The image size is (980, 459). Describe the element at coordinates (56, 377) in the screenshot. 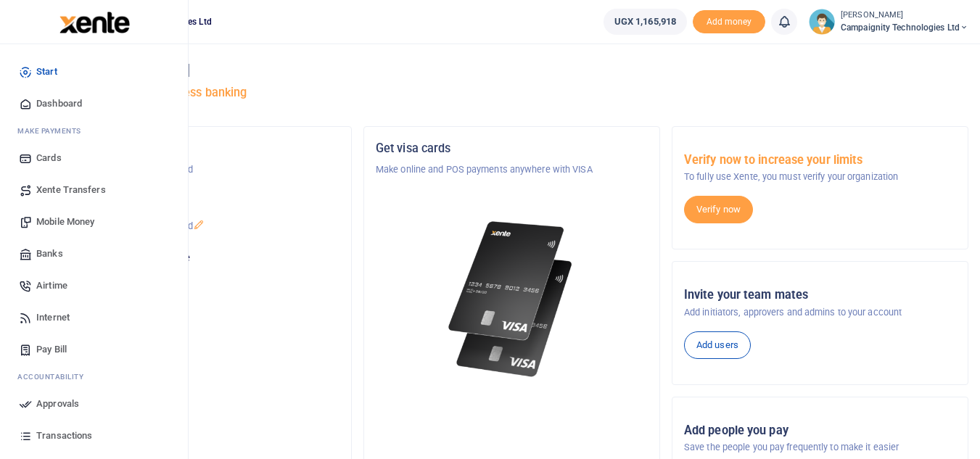

I see `span: countability` at that location.